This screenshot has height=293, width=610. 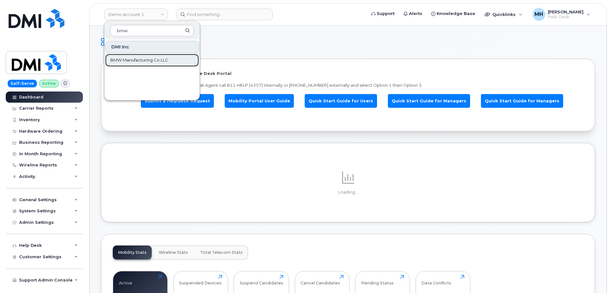 I want to click on div: Active, so click(x=126, y=280).